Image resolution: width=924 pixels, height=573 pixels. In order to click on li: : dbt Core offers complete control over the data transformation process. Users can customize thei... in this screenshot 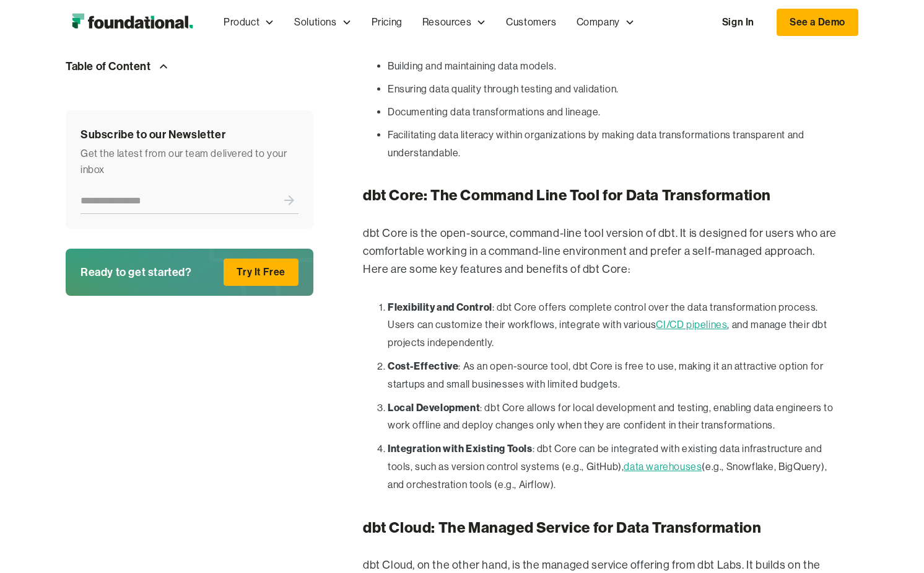, I will do `click(613, 325)`.